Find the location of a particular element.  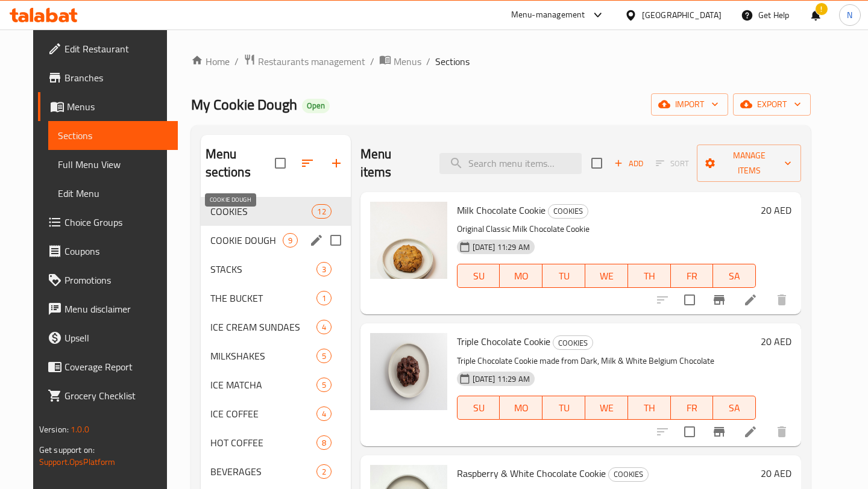

span: Triple Chocolate Cookie is located at coordinates (504, 341).